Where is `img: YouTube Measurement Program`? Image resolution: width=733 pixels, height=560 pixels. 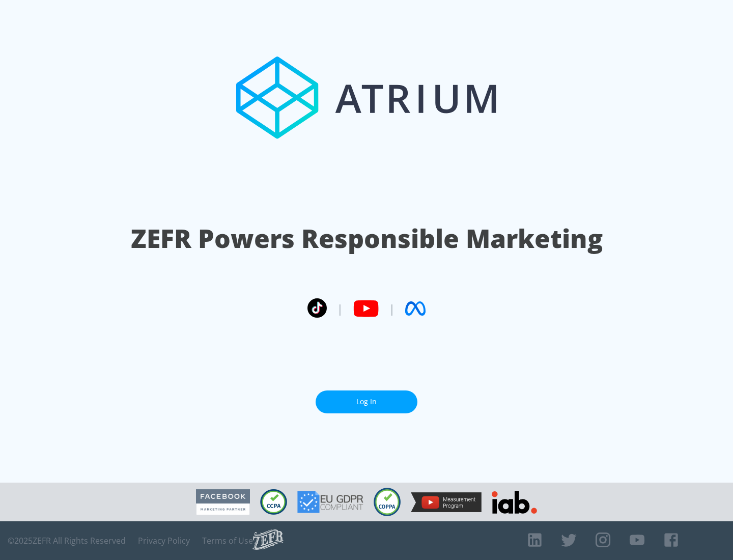
img: YouTube Measurement Program is located at coordinates (446, 502).